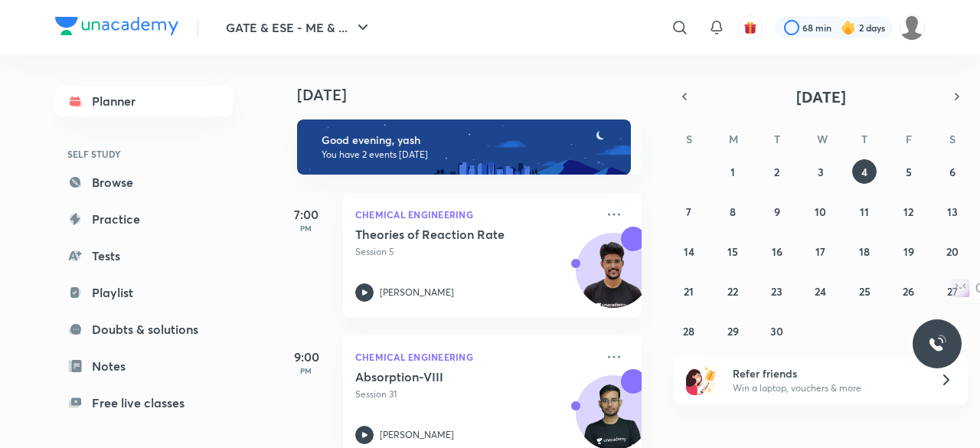 The height and width of the screenshot is (448, 980). Describe the element at coordinates (820, 212) in the screenshot. I see `abbr: September 10, 2025` at that location.